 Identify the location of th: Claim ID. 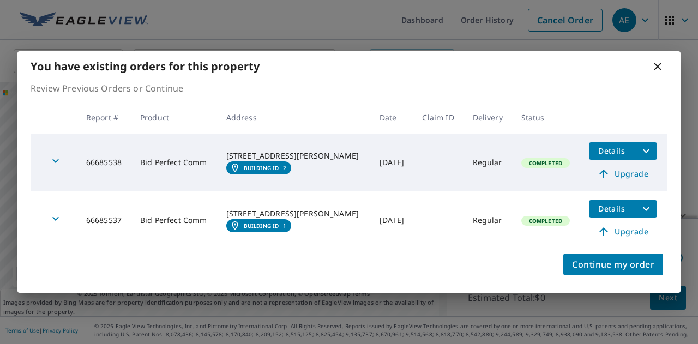
(438, 117).